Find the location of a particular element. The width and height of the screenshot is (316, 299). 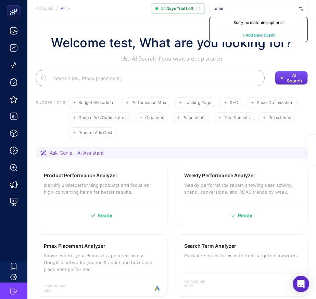

span: Google Ads Optimization is located at coordinates (102, 118).